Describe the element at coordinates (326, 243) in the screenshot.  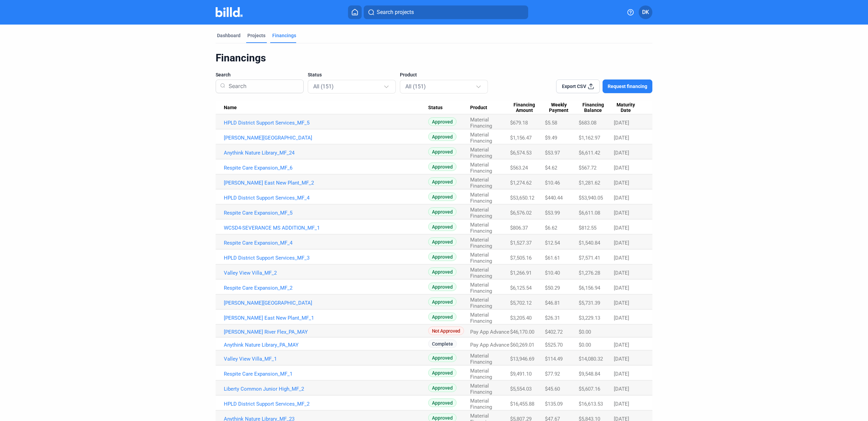
I see `a: Respite Care Expansion_MF_4` at that location.